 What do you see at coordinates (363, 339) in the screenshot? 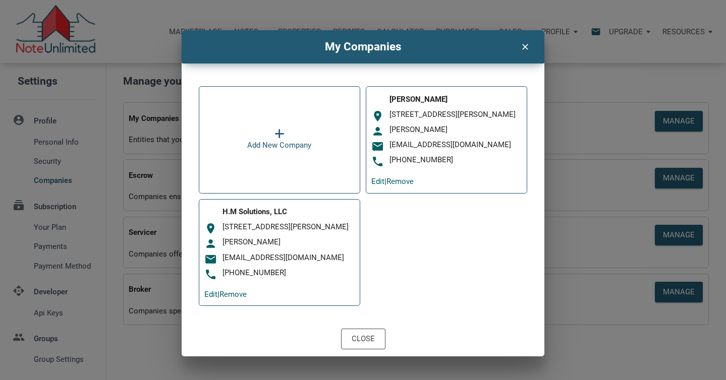
I see `button: Close` at bounding box center [363, 339].